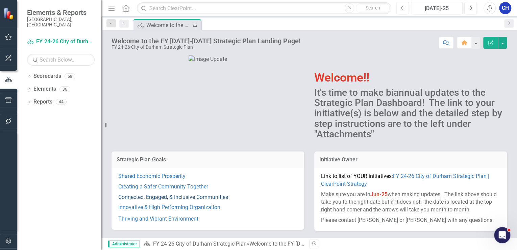 This screenshot has width=517, height=250. Describe the element at coordinates (373, 8) in the screenshot. I see `span: Search` at that location.